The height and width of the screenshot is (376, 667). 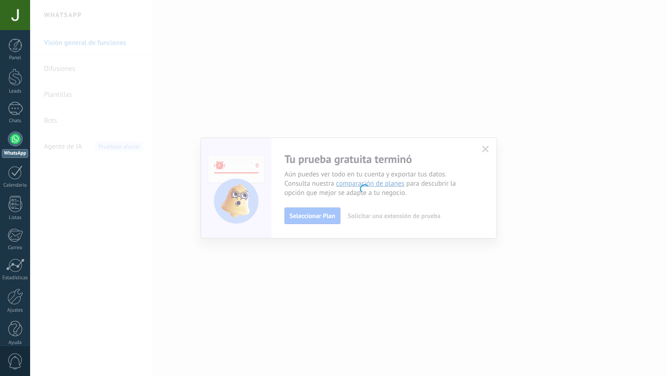 I want to click on div: Ajustes, so click(x=15, y=310).